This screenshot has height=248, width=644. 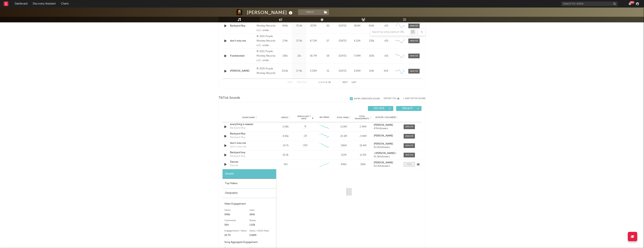 I want to click on div: 564, so click(x=237, y=225).